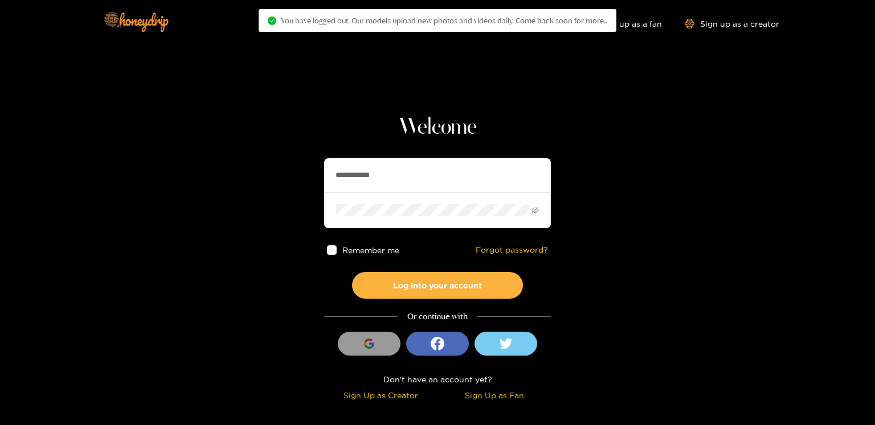 The image size is (875, 425). What do you see at coordinates (732, 23) in the screenshot?
I see `a: Sign up as a creator` at bounding box center [732, 23].